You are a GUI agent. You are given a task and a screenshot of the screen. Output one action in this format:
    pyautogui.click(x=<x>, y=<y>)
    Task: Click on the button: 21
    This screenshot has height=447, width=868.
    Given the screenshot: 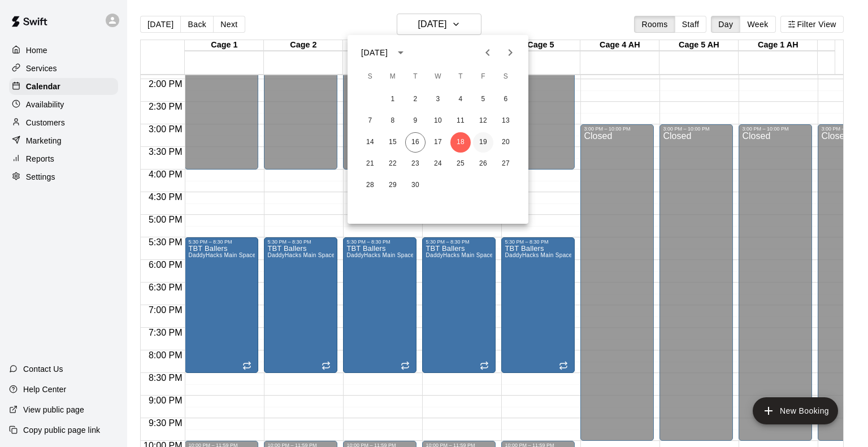 What is the action you would take?
    pyautogui.click(x=370, y=164)
    